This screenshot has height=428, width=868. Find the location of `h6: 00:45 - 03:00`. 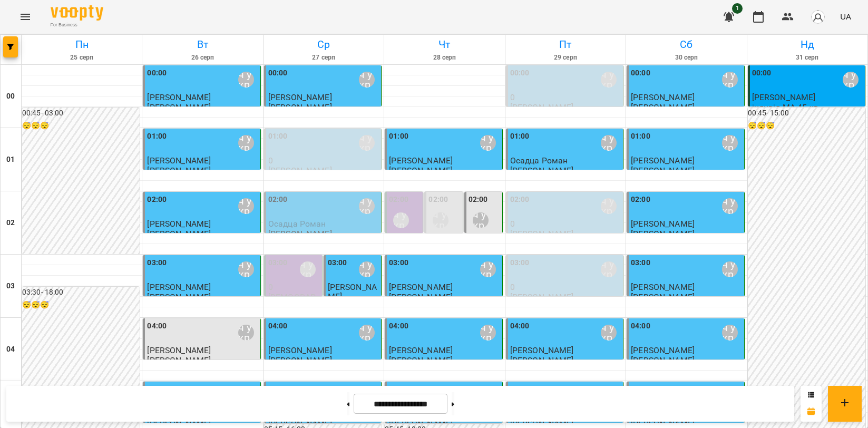

h6: 00:45 - 03:00 is located at coordinates (80, 114).